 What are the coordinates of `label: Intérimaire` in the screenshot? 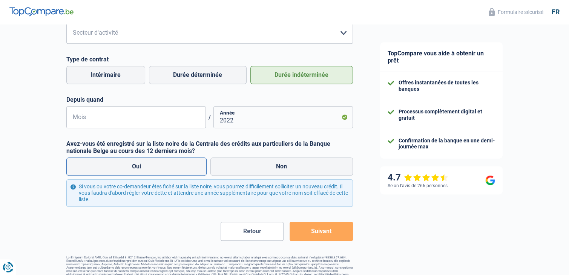 It's located at (106, 75).